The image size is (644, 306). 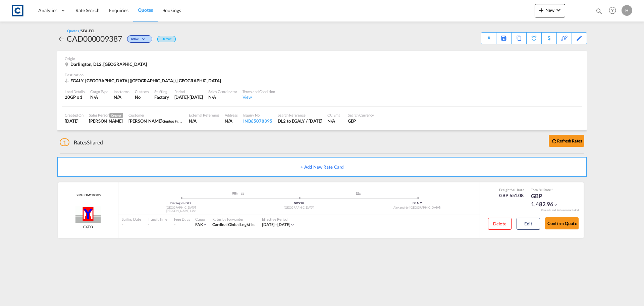 I want to click on div: Destination, so click(x=322, y=74).